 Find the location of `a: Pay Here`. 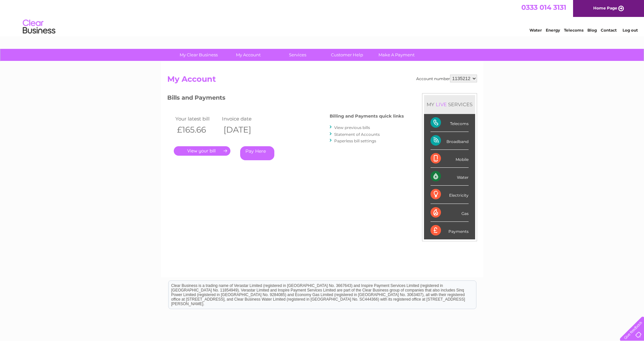

a: Pay Here is located at coordinates (257, 153).